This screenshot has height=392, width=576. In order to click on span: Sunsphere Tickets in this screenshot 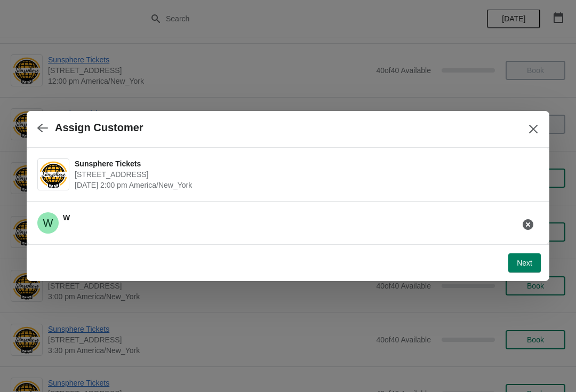, I will do `click(304, 164)`.